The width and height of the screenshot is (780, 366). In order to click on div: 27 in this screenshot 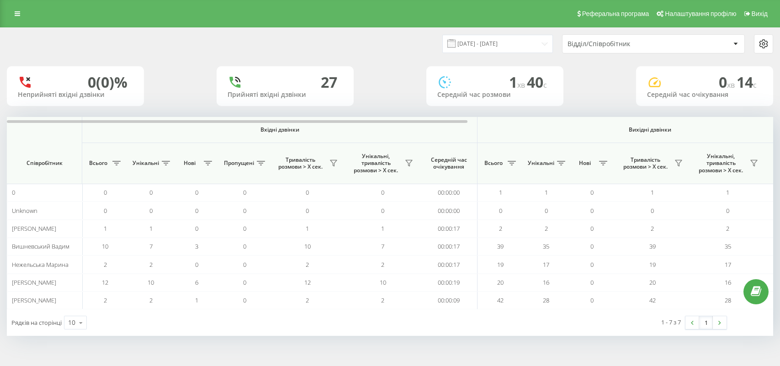, I will do `click(329, 82)`.